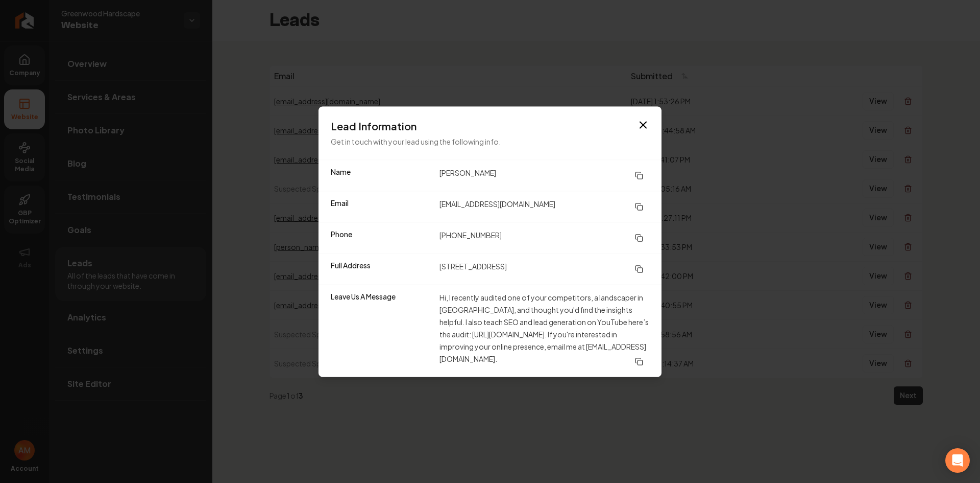 The width and height of the screenshot is (980, 483). Describe the element at coordinates (381, 238) in the screenshot. I see `dt: Phone` at that location.